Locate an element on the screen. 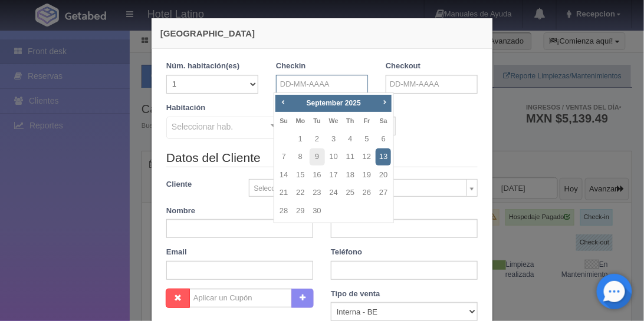 This screenshot has height=321, width=644. span: Seleccionar / Crear cliente is located at coordinates (358, 189).